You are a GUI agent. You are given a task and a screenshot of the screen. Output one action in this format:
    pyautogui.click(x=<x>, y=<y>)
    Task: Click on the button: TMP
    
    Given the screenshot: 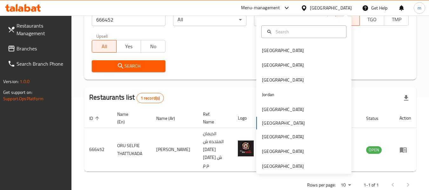 What is the action you would take?
    pyautogui.click(x=396, y=19)
    